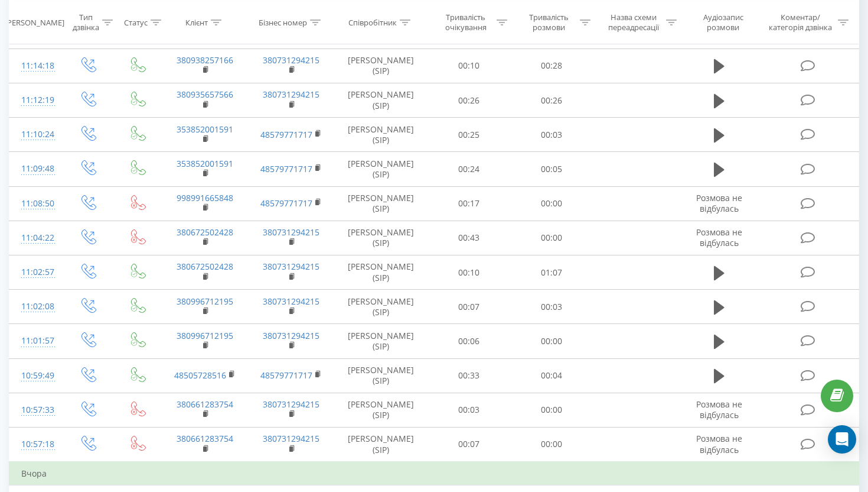 This screenshot has height=492, width=868. Describe the element at coordinates (469, 203) in the screenshot. I see `td: 00:17` at that location.